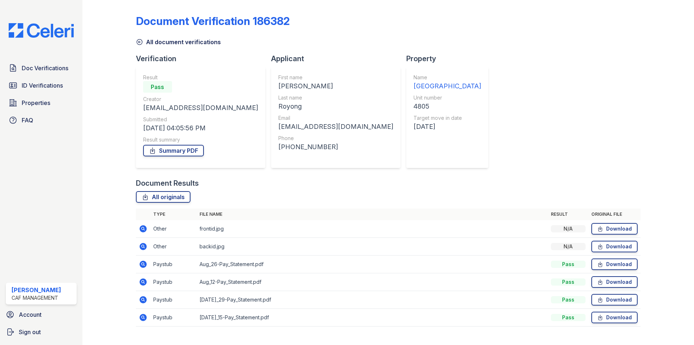 The height and width of the screenshot is (345, 694). What do you see at coordinates (27, 120) in the screenshot?
I see `span: FAQ` at bounding box center [27, 120].